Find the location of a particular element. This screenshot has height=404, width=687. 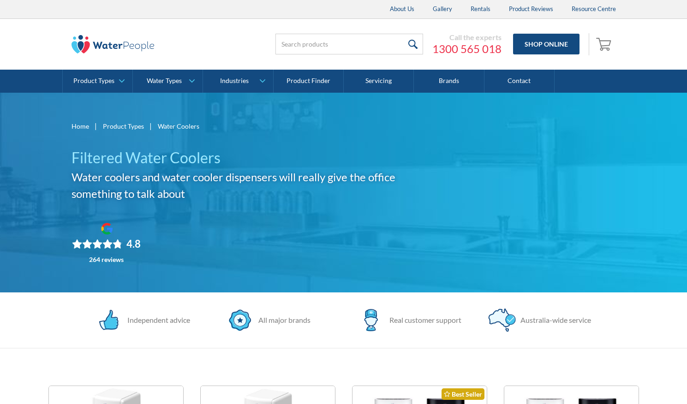

img: shopping cart is located at coordinates (605, 44).